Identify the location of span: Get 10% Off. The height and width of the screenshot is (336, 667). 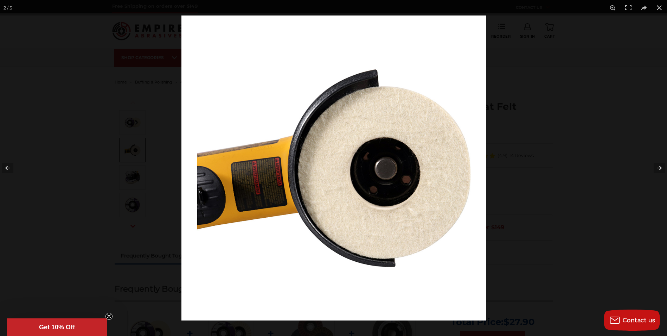
(57, 327).